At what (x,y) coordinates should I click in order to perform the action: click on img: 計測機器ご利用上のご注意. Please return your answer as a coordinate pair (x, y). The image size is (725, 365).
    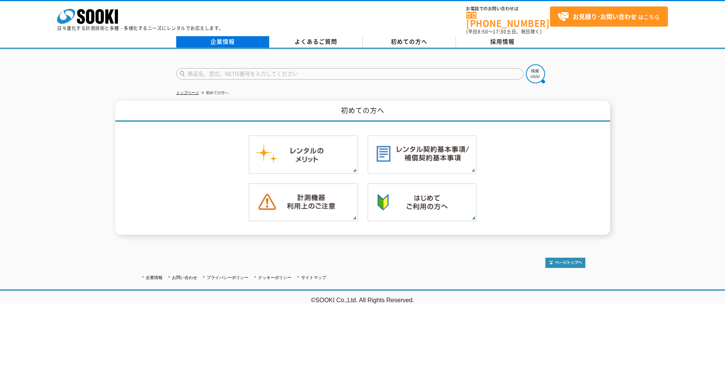
    Looking at the image, I should click on (304, 203).